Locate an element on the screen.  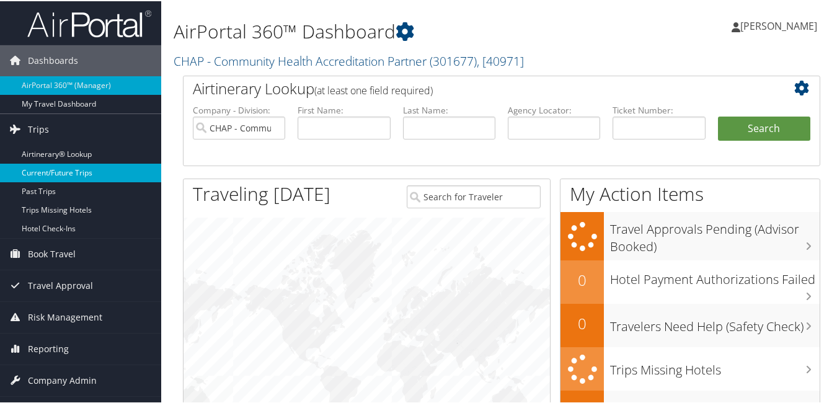
span: Travel Approval is located at coordinates (60, 285).